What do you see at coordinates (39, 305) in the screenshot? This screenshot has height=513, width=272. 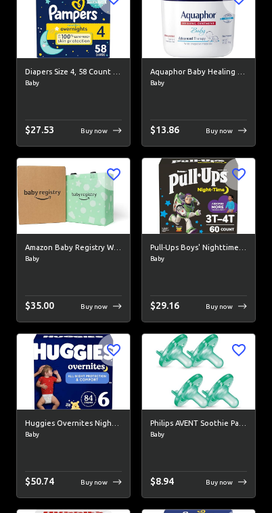 I see `span: $ 35.00` at bounding box center [39, 305].